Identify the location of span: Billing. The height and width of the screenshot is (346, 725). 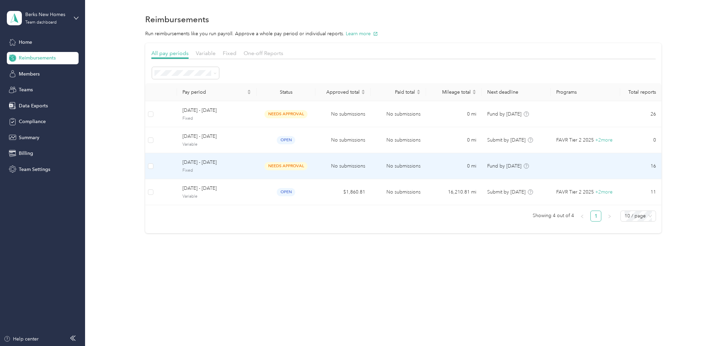
(26, 153).